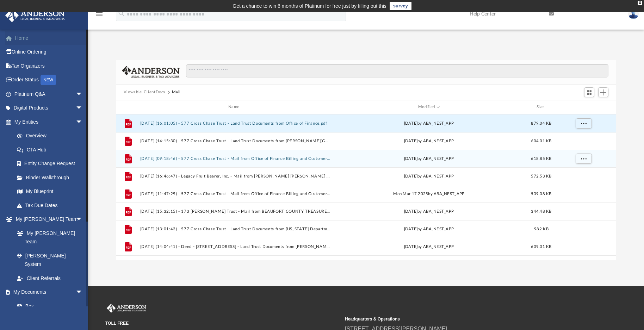 The image size is (644, 330). I want to click on span: 879.04 KB, so click(541, 123).